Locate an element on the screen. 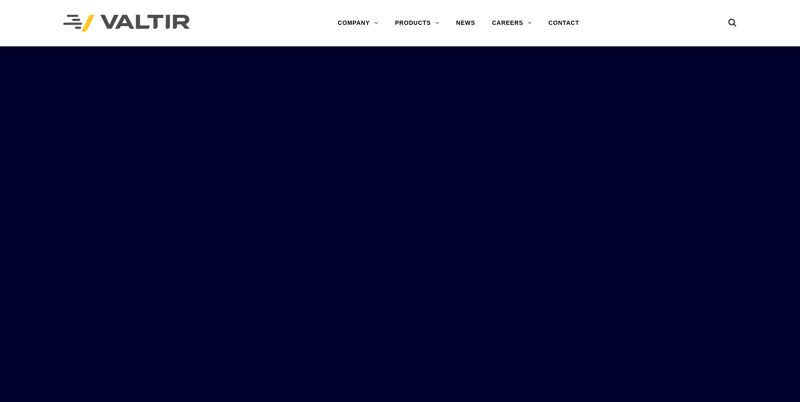  a: NEWS is located at coordinates (466, 23).